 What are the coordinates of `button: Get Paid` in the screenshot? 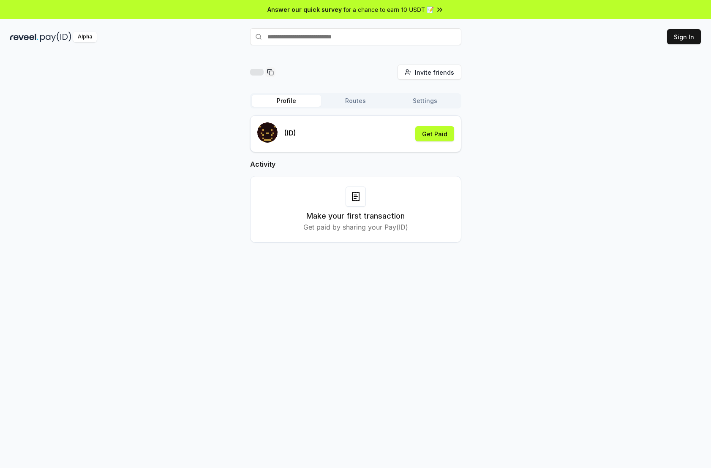 It's located at (435, 134).